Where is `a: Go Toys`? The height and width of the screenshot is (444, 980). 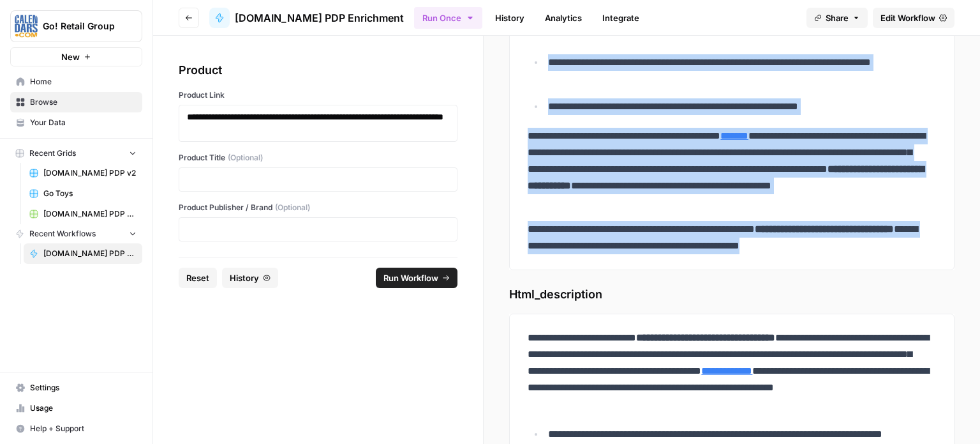
a: Go Toys is located at coordinates (83, 194).